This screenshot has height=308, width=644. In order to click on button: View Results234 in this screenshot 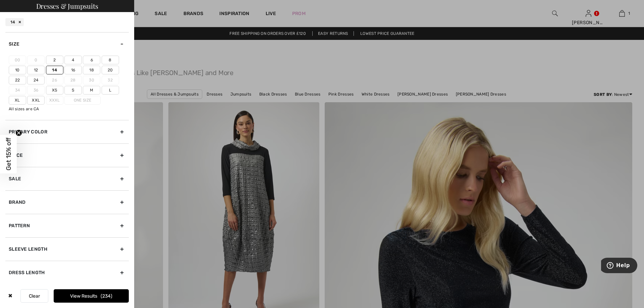, I will do `click(91, 296)`.